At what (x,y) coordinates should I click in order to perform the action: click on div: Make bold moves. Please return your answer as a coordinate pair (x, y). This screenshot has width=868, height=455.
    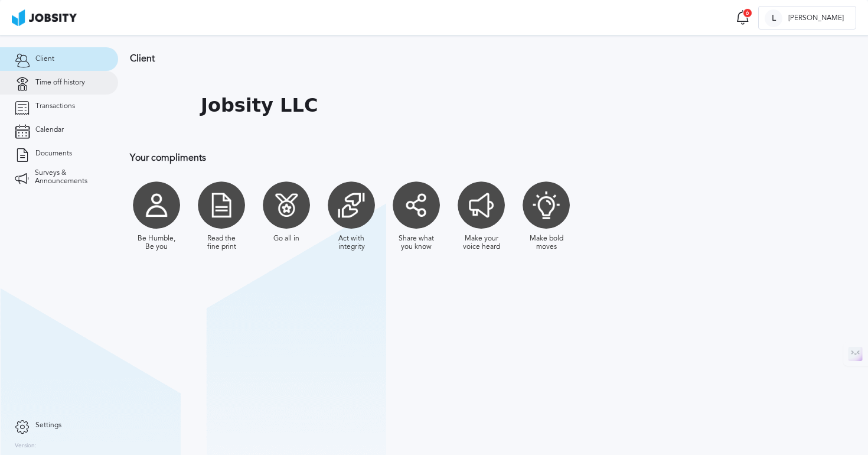
    Looking at the image, I should click on (546, 243).